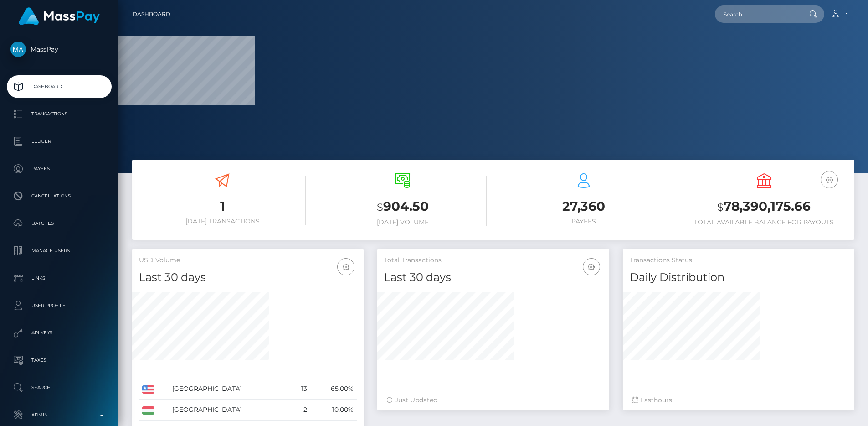 The height and width of the screenshot is (426, 868). Describe the element at coordinates (493, 400) in the screenshot. I see `div: Just Updated` at that location.